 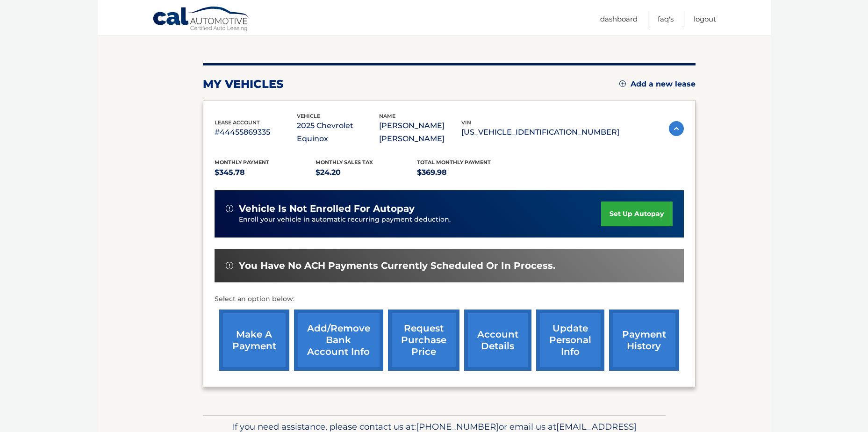 I want to click on a: Logout, so click(x=705, y=19).